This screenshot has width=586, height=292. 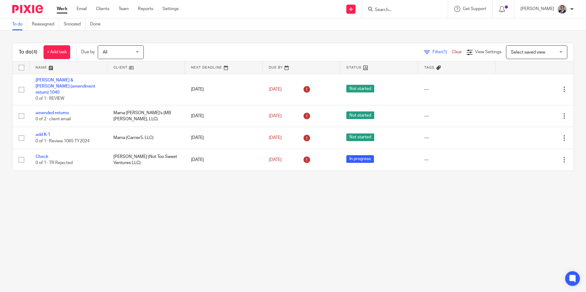 What do you see at coordinates (402, 10) in the screenshot?
I see `input: Search` at bounding box center [402, 10].